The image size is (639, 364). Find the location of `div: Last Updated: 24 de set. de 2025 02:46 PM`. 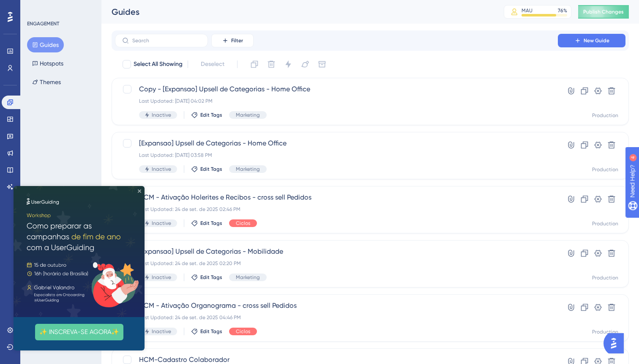

div: Last Updated: 24 de set. de 2025 02:46 PM is located at coordinates (337, 209).